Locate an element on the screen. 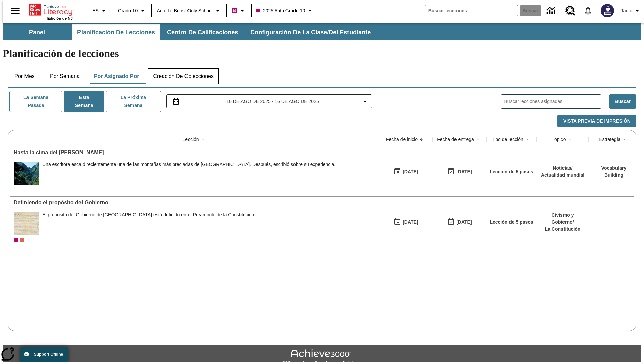 The height and width of the screenshot is (362, 644). button: Configuración de la clase/del estudiante is located at coordinates (311, 32).